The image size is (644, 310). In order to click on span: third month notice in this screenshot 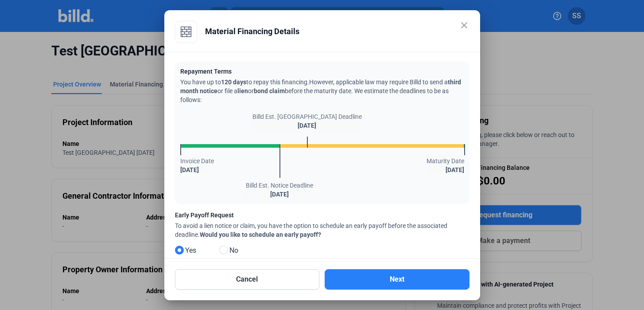, I will do `click(321, 86)`.